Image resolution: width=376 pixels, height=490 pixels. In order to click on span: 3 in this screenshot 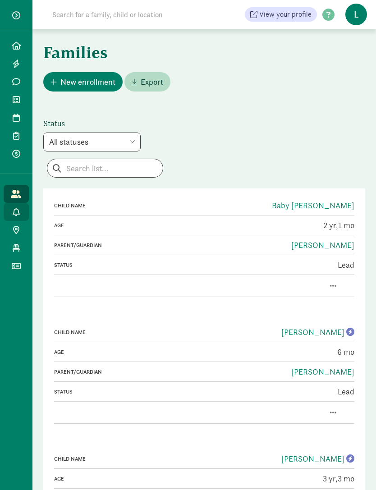, I will do `click(330, 478)`.